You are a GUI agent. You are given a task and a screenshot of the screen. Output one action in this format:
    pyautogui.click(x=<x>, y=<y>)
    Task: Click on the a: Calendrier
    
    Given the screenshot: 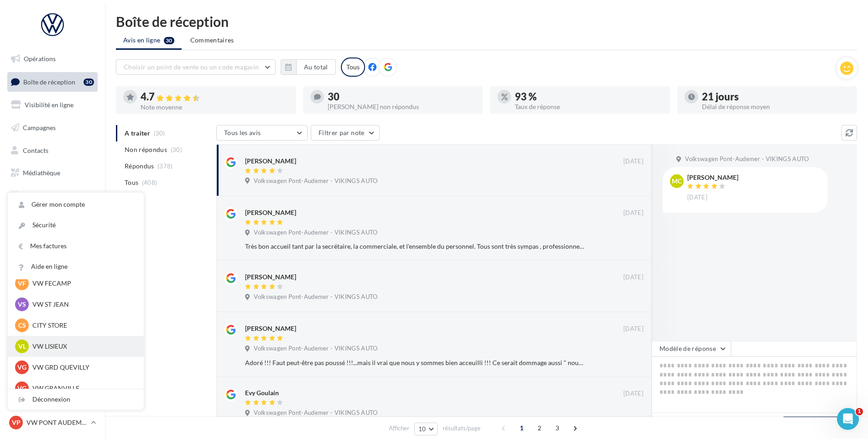 What is the action you would take?
    pyautogui.click(x=53, y=196)
    